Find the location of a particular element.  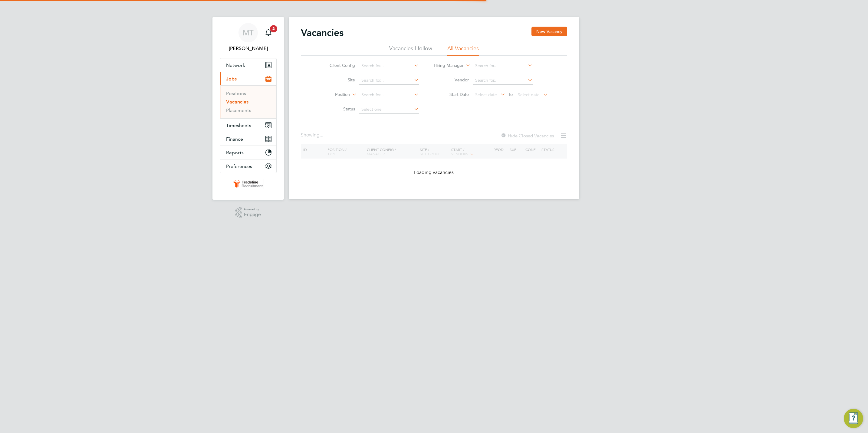

label: Site is located at coordinates (337, 80).